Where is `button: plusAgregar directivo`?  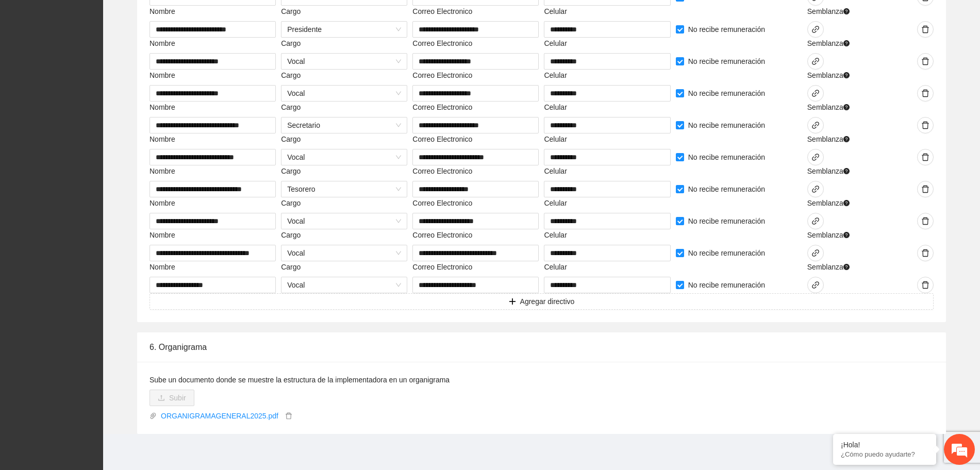 button: plusAgregar directivo is located at coordinates (541, 302).